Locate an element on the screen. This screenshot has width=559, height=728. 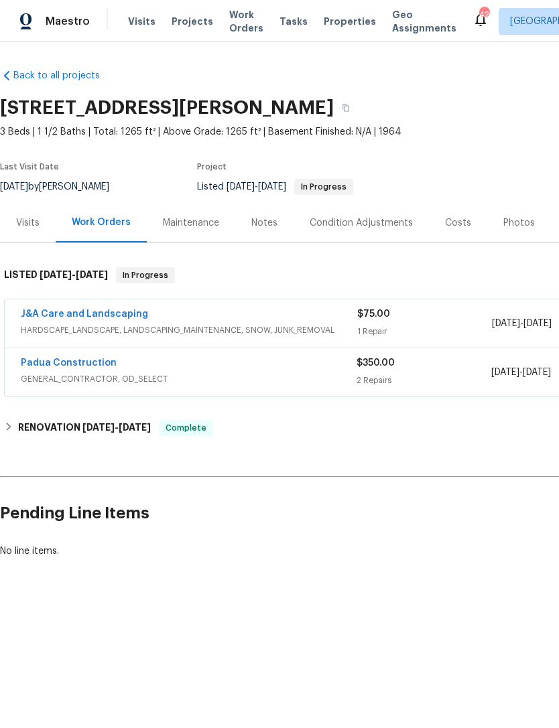
div: 2 Repairs is located at coordinates (424, 381).